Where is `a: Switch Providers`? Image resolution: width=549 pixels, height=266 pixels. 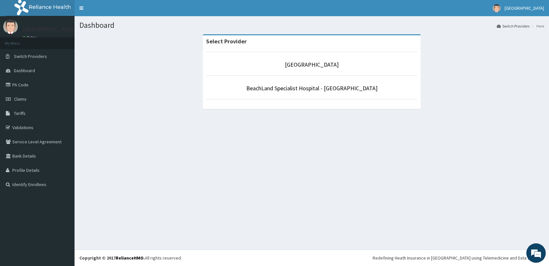 a: Switch Providers is located at coordinates (513, 26).